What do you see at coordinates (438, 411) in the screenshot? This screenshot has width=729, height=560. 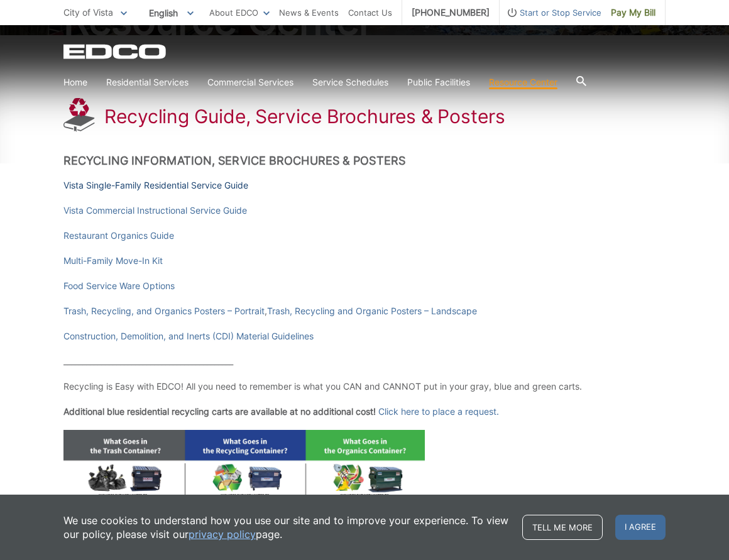 I see `a: Click here to place a request.` at bounding box center [438, 411].